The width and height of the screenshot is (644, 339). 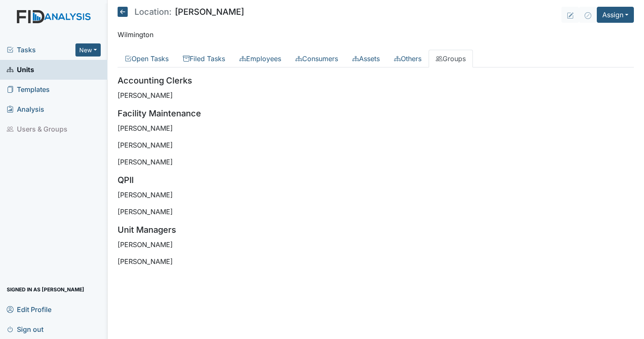 What do you see at coordinates (20, 69) in the screenshot?
I see `span: Units` at bounding box center [20, 69].